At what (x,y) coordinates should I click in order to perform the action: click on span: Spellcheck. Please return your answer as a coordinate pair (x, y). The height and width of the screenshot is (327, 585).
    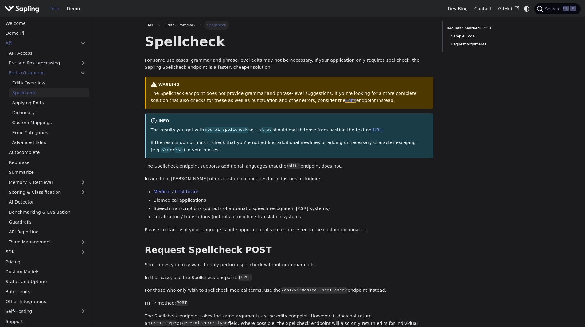
    Looking at the image, I should click on (216, 25).